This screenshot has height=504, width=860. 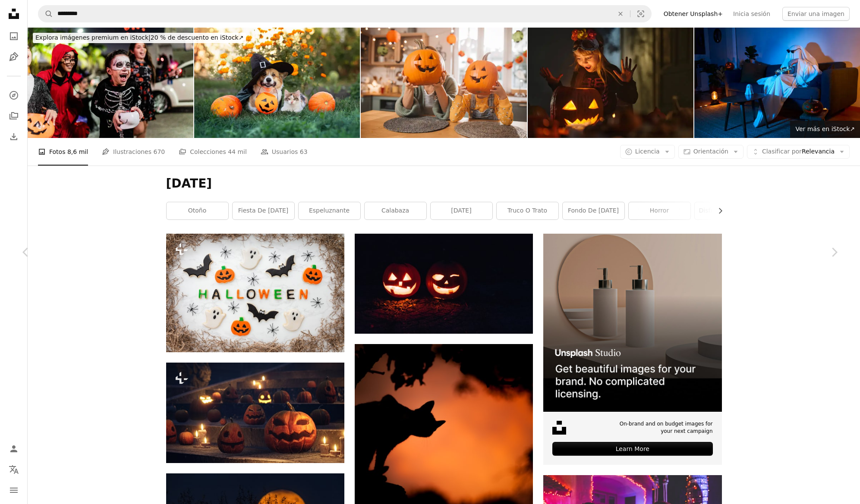 What do you see at coordinates (255, 293) in the screenshot?
I see `img: Una galleta decorada con decoraciones de Halloween` at bounding box center [255, 293].